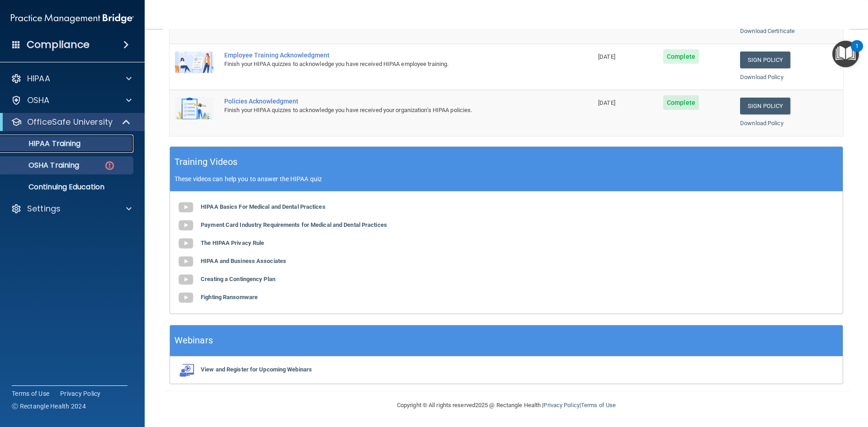  What do you see at coordinates (44, 209) in the screenshot?
I see `p: Settings` at bounding box center [44, 209].